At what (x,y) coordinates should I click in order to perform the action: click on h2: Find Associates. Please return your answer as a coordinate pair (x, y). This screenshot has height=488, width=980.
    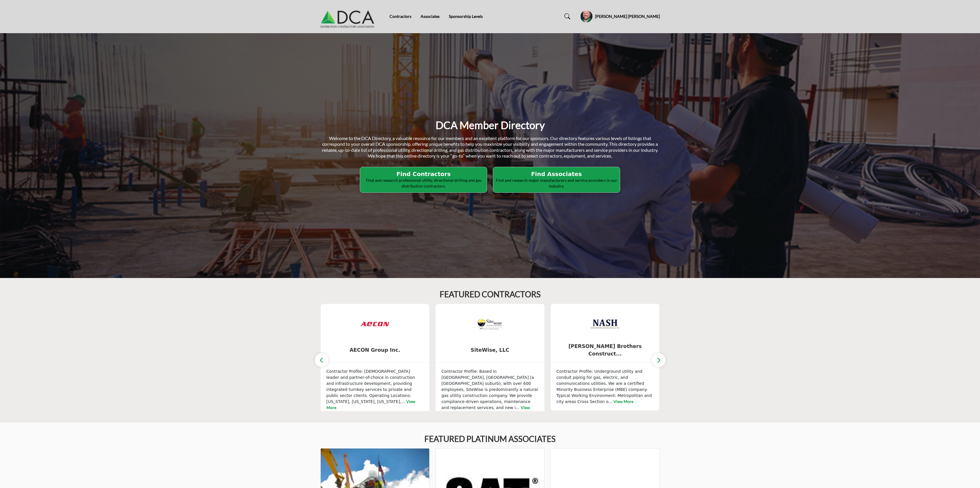
    Looking at the image, I should click on (556, 174).